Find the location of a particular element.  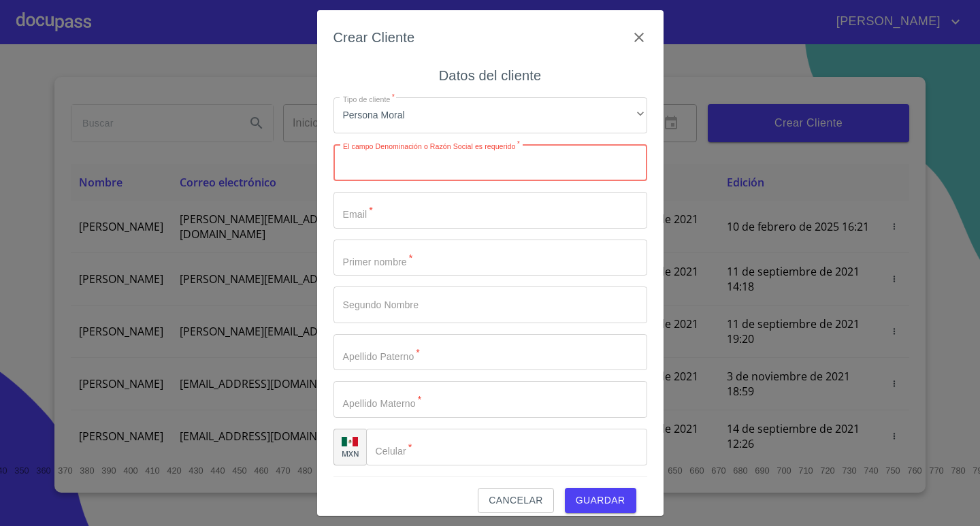

button: Cancelar is located at coordinates (515, 500).